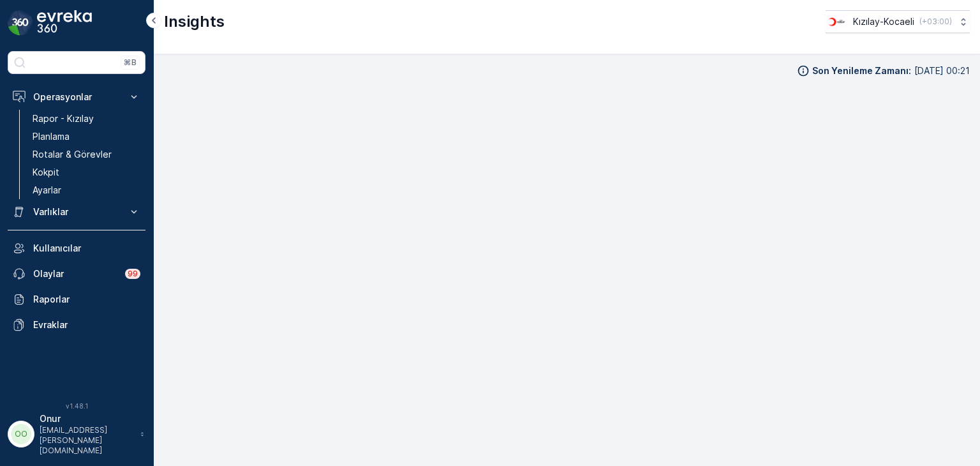  Describe the element at coordinates (87, 419) in the screenshot. I see `p: Onur` at that location.